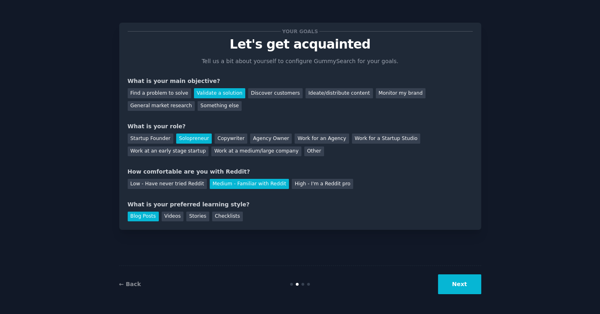  Describe the element at coordinates (130, 284) in the screenshot. I see `a: ← Back` at that location.